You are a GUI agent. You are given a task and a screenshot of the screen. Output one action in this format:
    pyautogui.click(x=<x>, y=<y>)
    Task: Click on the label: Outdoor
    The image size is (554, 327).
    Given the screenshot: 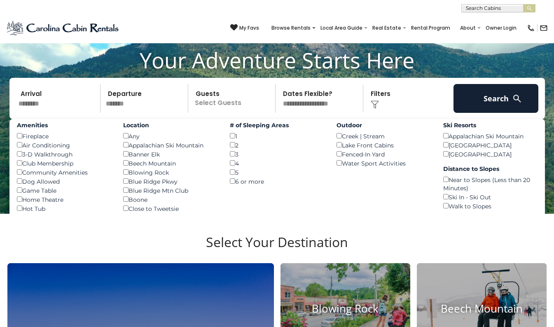 What is the action you would take?
    pyautogui.click(x=384, y=125)
    